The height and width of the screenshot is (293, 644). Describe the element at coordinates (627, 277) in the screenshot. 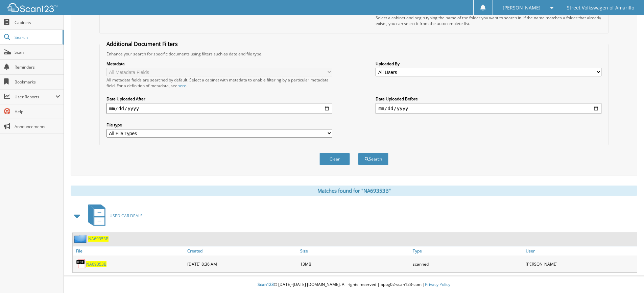

I see `div: Chat Widget` at that location.